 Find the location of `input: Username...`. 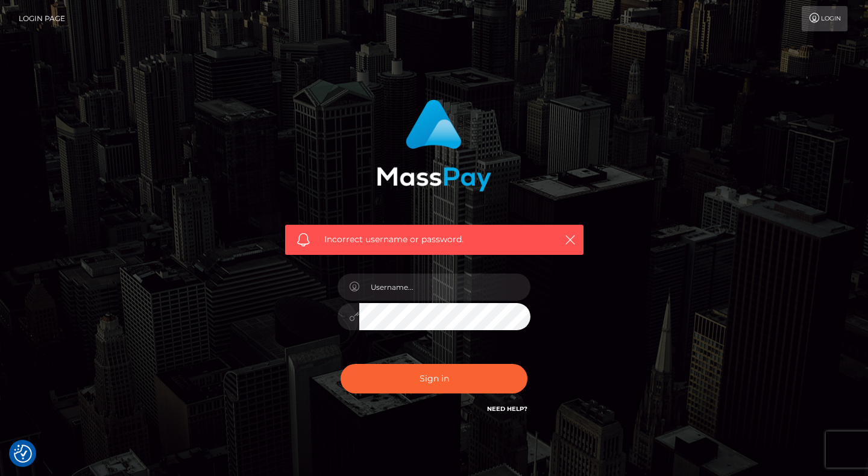

input: Username... is located at coordinates (445, 287).